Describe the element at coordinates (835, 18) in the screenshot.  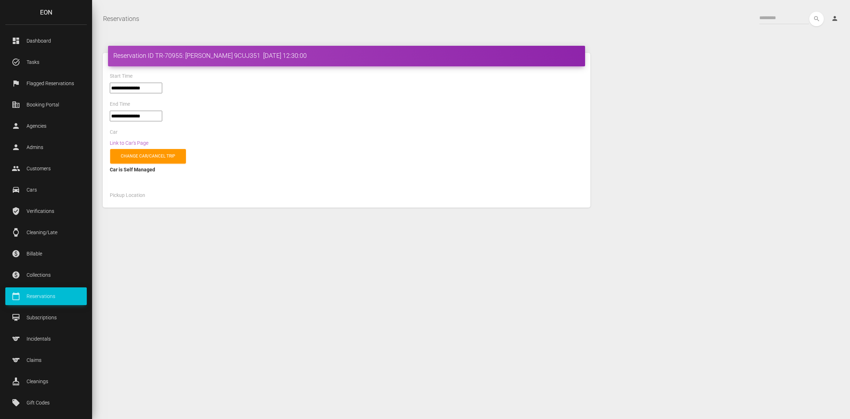
I see `i: person` at that location.